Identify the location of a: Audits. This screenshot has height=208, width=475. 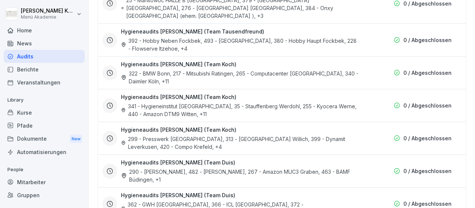
(44, 56).